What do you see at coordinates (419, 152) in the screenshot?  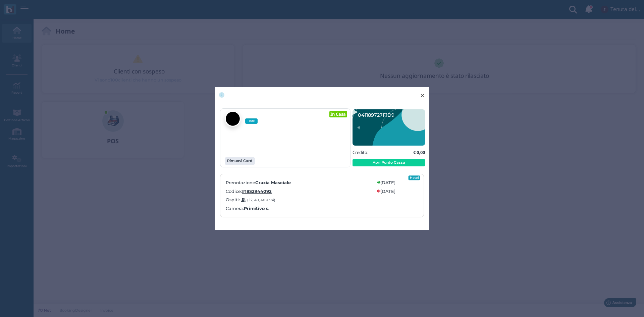 I see `b: € 0,00` at bounding box center [419, 152].